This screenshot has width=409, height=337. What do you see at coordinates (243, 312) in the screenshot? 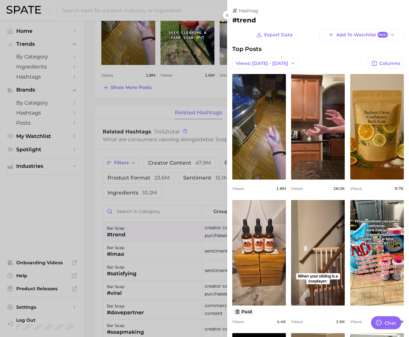
I see `button: paid` at bounding box center [243, 312].